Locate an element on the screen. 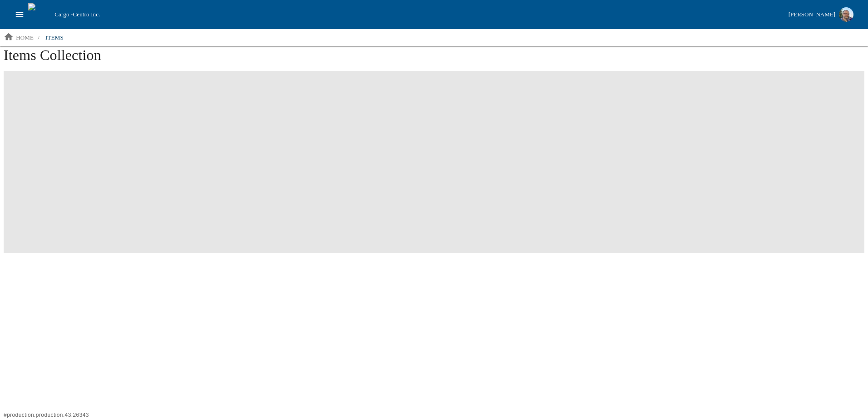  button: open drawer is located at coordinates (20, 14).